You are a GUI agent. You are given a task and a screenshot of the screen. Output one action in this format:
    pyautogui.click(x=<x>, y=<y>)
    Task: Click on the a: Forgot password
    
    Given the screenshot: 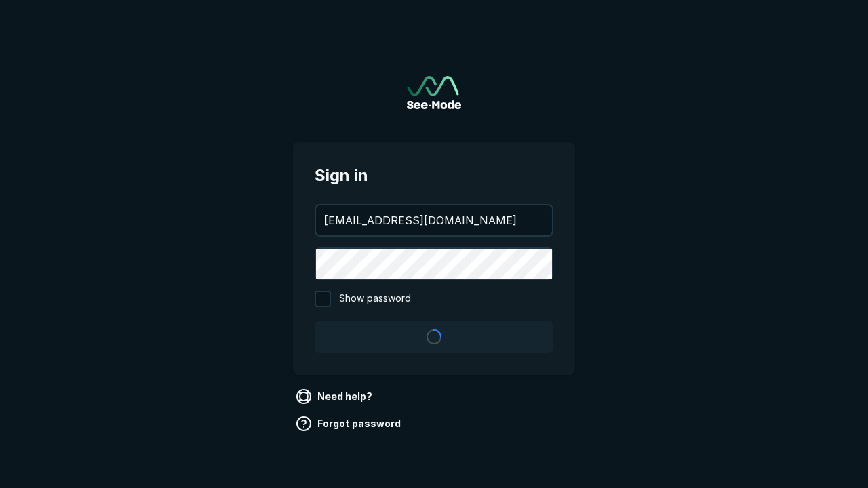 What is the action you would take?
    pyautogui.click(x=349, y=424)
    